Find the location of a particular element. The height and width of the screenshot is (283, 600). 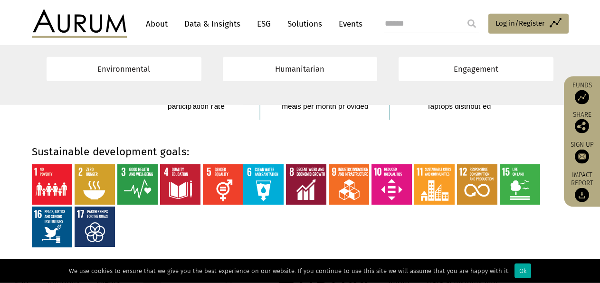

img: Sign up to our newsletter is located at coordinates (582, 157).